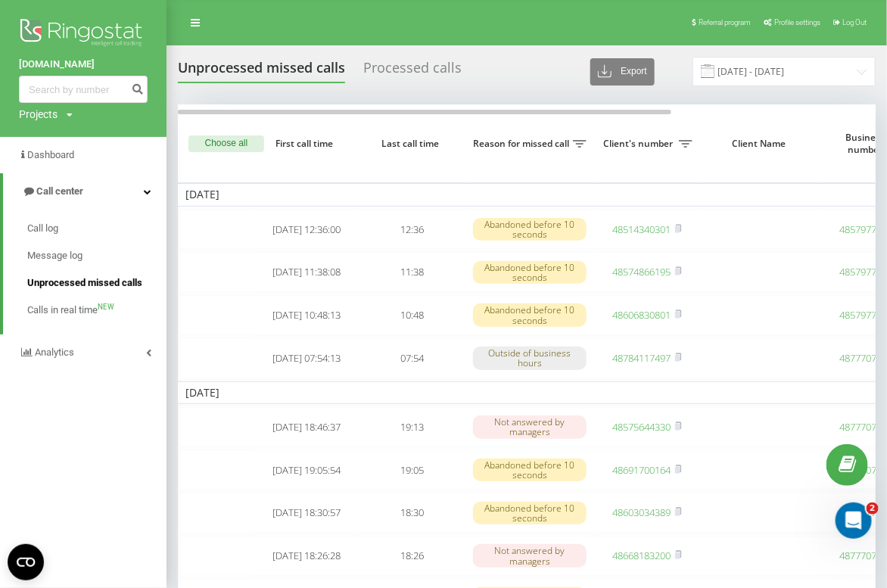 The image size is (887, 588). I want to click on span: Unprocessed missed calls, so click(85, 283).